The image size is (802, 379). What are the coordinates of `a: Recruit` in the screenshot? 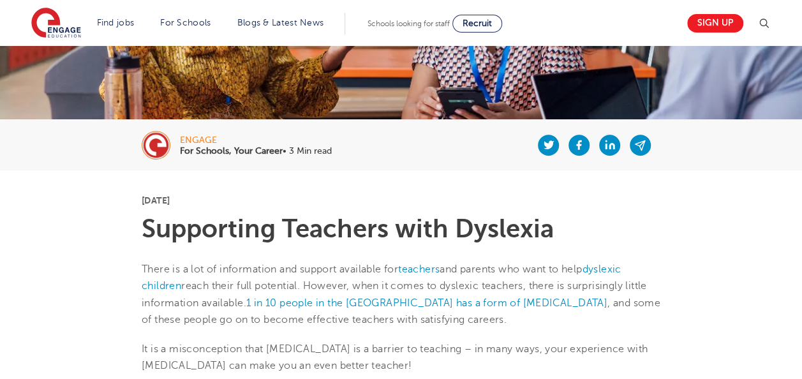 It's located at (477, 24).